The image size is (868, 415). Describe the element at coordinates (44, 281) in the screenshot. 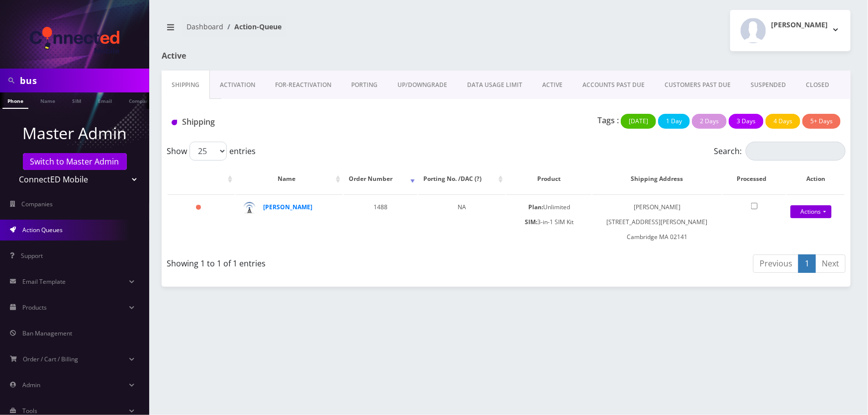

I see `span: Email Template` at that location.